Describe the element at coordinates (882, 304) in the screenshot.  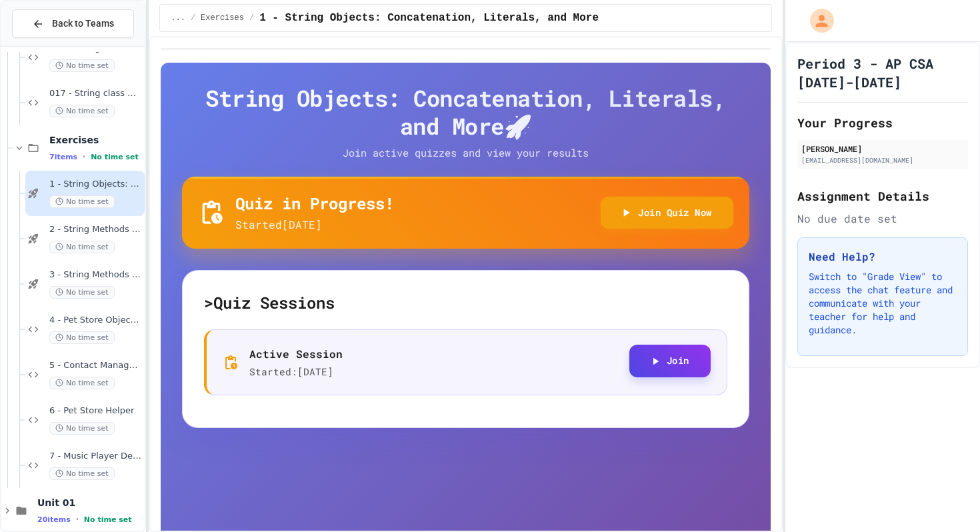
I see `p: Switch to "Grade View" to access the chat feature and communicate with your teacher for help and ...` at that location.